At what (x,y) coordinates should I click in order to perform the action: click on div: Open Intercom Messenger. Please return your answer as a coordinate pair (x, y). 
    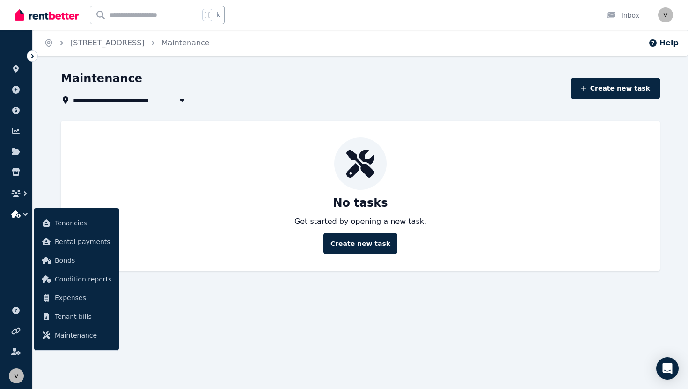
    Looking at the image, I should click on (667, 369).